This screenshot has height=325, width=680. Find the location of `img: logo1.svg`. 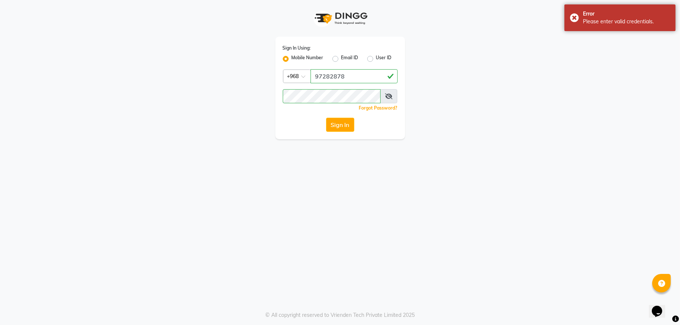

img: logo1.svg is located at coordinates (340, 18).